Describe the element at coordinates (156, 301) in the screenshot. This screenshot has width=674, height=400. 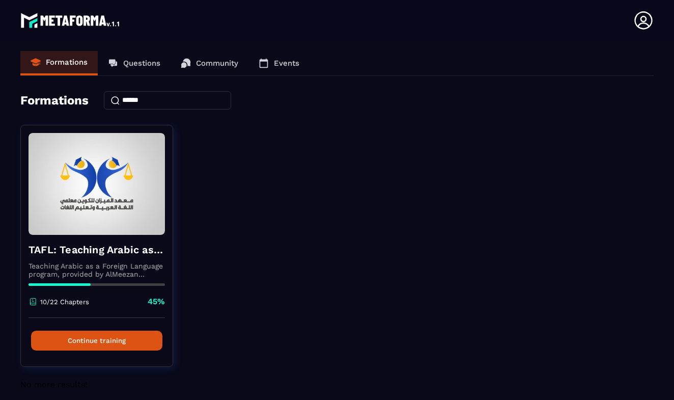
I see `p: 45%` at that location.